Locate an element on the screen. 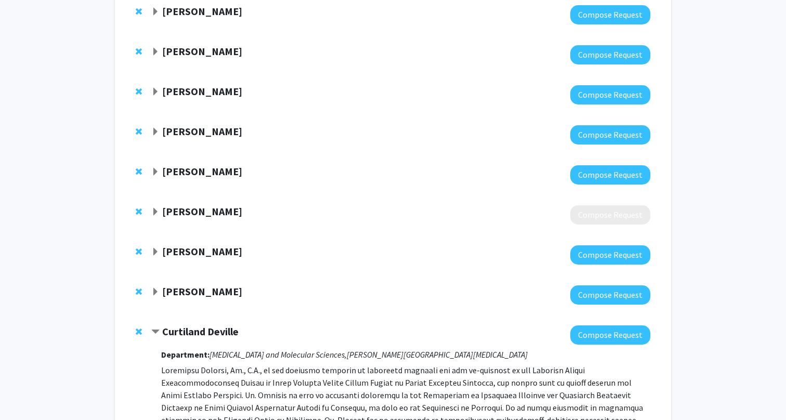 The image size is (786, 420). span: Expand Scot Kuo Bookmark is located at coordinates (156, 12).